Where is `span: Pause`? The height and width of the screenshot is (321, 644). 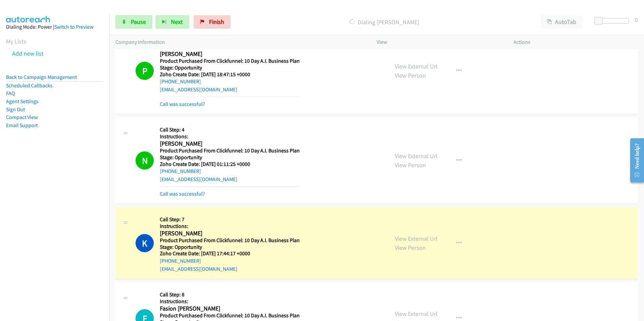 span: Pause is located at coordinates (138, 22).